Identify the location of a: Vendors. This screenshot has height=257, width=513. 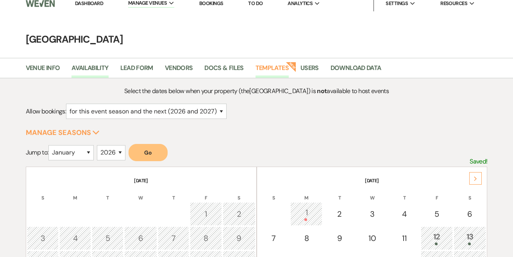
(179, 70).